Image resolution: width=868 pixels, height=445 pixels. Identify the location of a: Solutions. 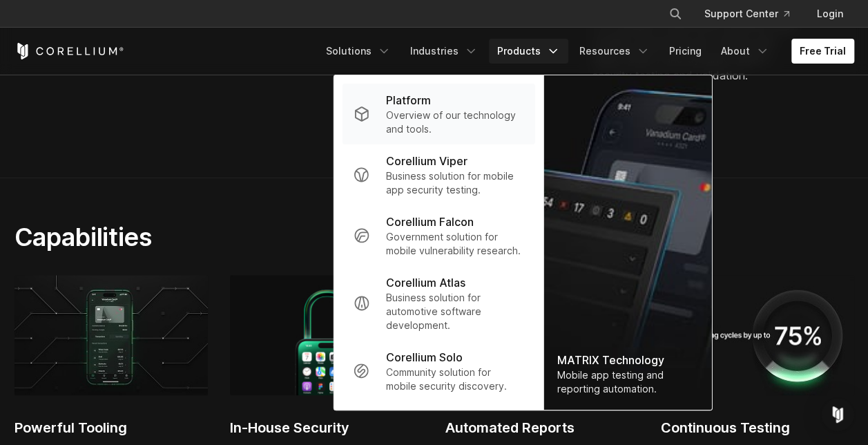
(358, 51).